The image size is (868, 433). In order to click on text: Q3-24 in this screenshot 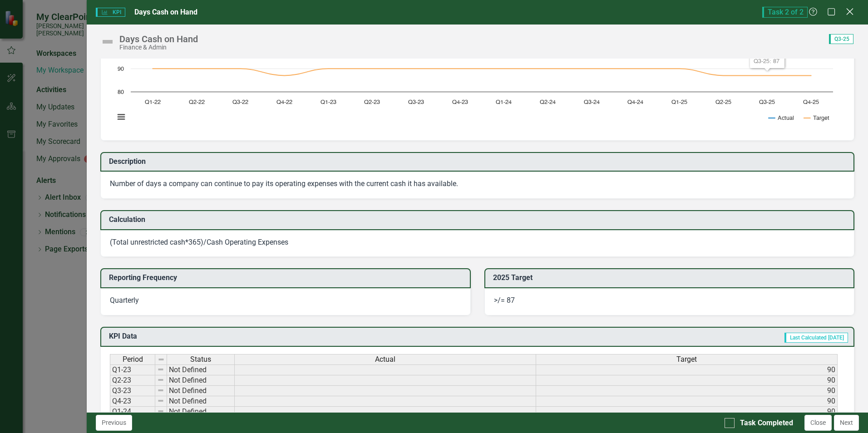, I will do `click(591, 102)`.